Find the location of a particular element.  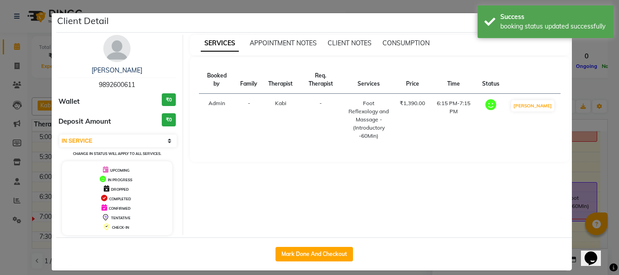

th: Req. Therapist is located at coordinates (321, 80).